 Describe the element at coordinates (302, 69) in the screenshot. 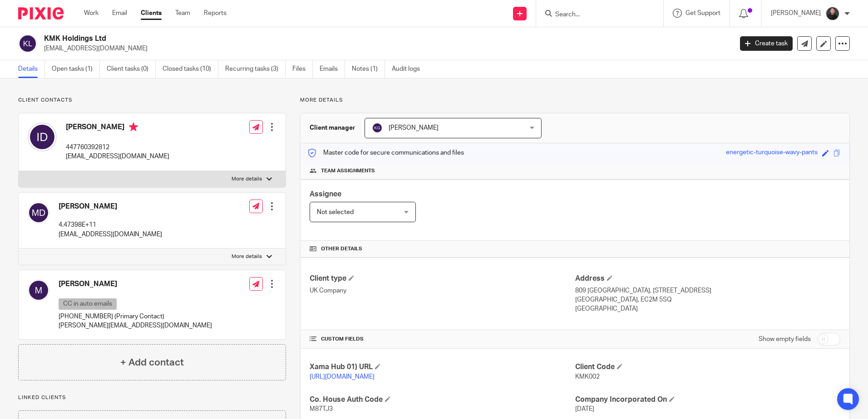

I see `a: Files` at that location.